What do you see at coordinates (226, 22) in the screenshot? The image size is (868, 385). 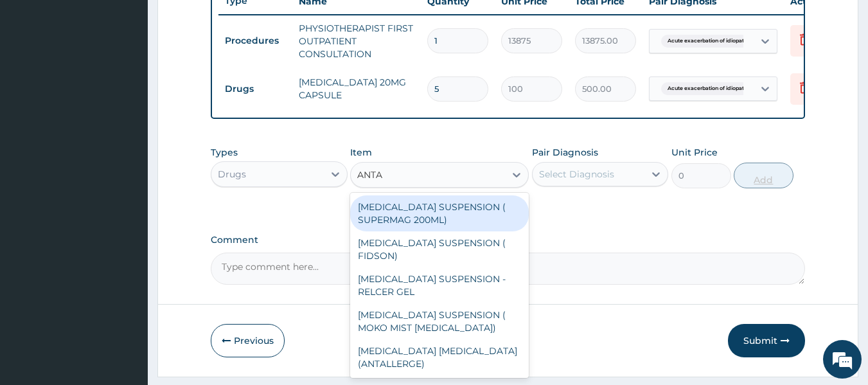 I see `div: Minimize live chat window` at bounding box center [226, 22].